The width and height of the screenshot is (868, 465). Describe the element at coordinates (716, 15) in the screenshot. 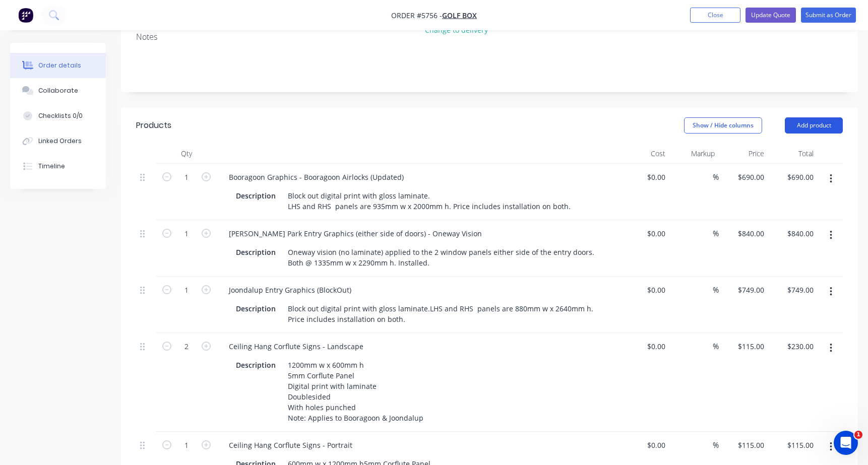

I see `button: Close` at that location.